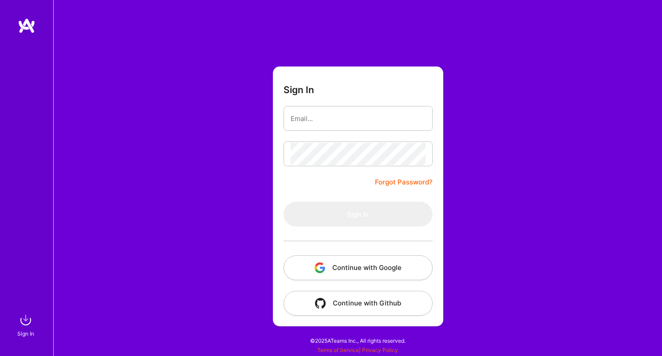 The height and width of the screenshot is (356, 662). I want to click on div: Sign In, so click(26, 334).